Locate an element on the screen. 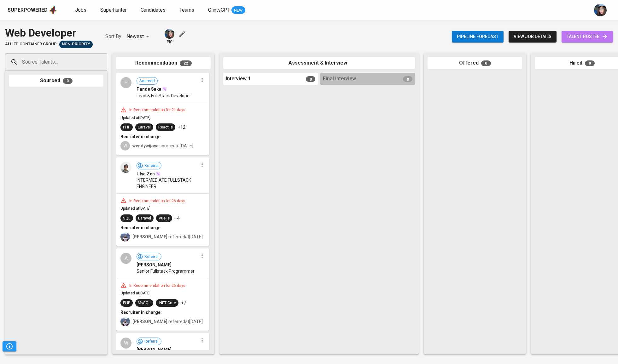 The height and width of the screenshot is (364, 618). span: Final Interview is located at coordinates (340, 79).